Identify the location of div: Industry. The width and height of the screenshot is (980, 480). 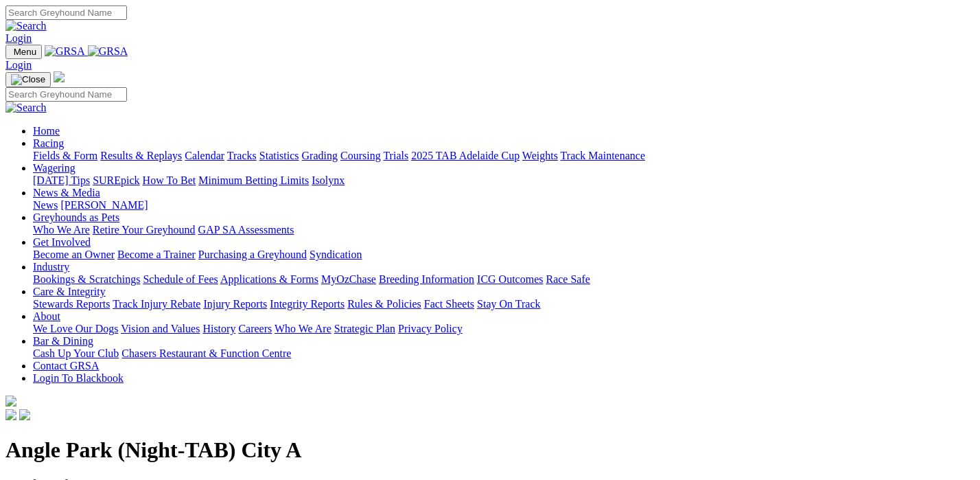
(503, 279).